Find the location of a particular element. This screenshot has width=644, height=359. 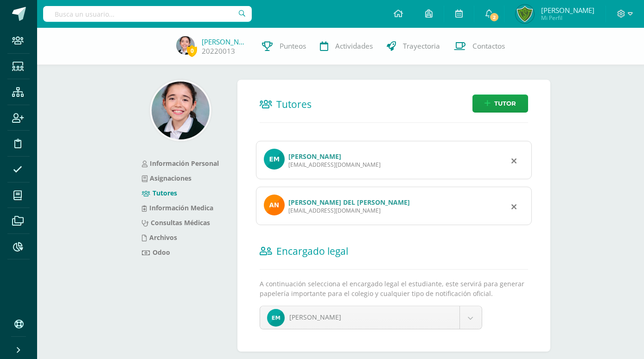

img: f610ae107043b89c93cd8ce294ce79d7.png is located at coordinates (276, 318).